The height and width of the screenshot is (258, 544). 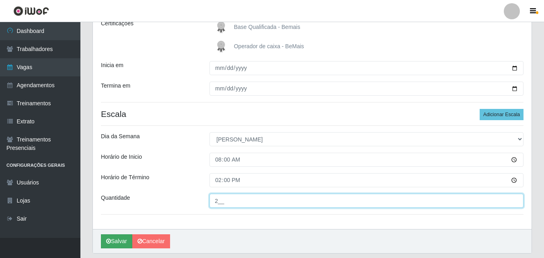 What do you see at coordinates (267, 27) in the screenshot?
I see `span: Base Qualificada - Bemais` at bounding box center [267, 27].